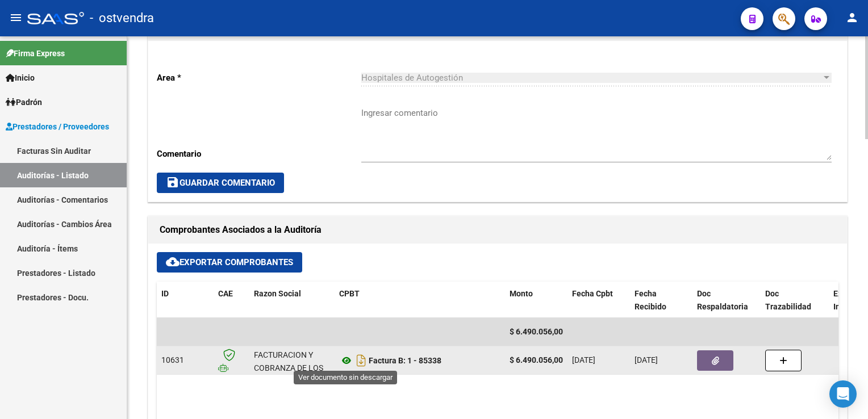  Describe the element at coordinates (411, 78) in the screenshot. I see `span: Hospitales de Autogestión` at that location.